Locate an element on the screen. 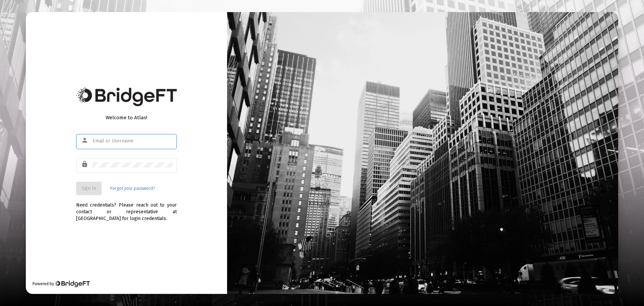 The height and width of the screenshot is (306, 644). mat-icon: person is located at coordinates (85, 141).